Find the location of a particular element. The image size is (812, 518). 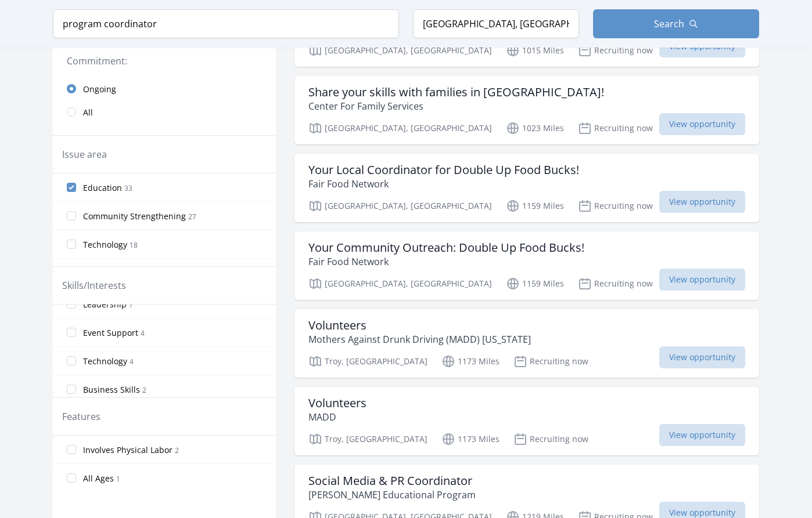

span: All is located at coordinates (88, 113).